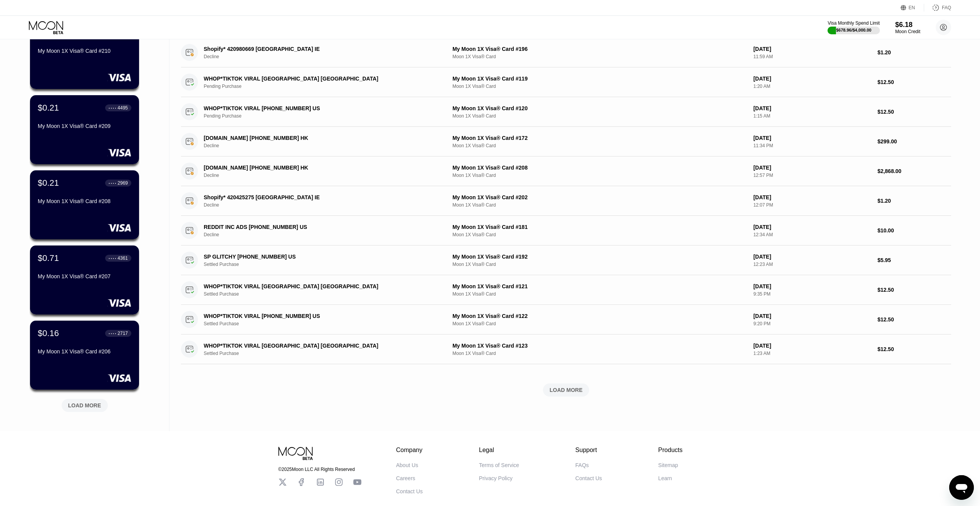 This screenshot has height=506, width=980. Describe the element at coordinates (668, 465) in the screenshot. I see `div: Sitemap` at that location.